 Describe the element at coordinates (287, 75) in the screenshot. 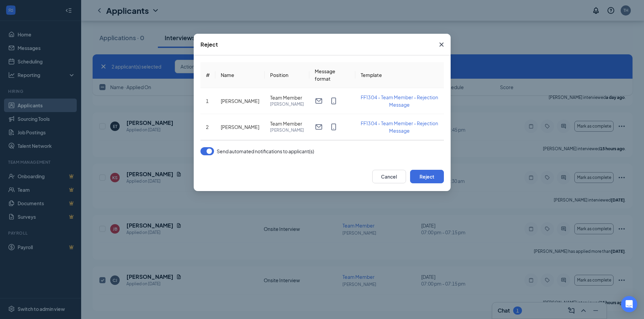

I see `th: Position` at that location.